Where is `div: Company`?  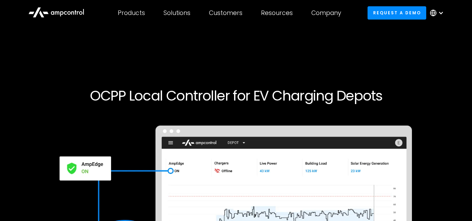 div: Company is located at coordinates (326, 13).